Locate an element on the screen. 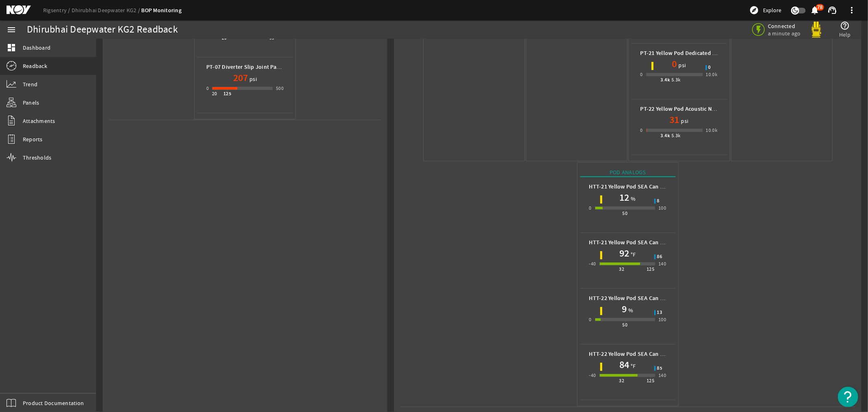 This screenshot has width=868, height=412. button: more_vert is located at coordinates (852, 10).